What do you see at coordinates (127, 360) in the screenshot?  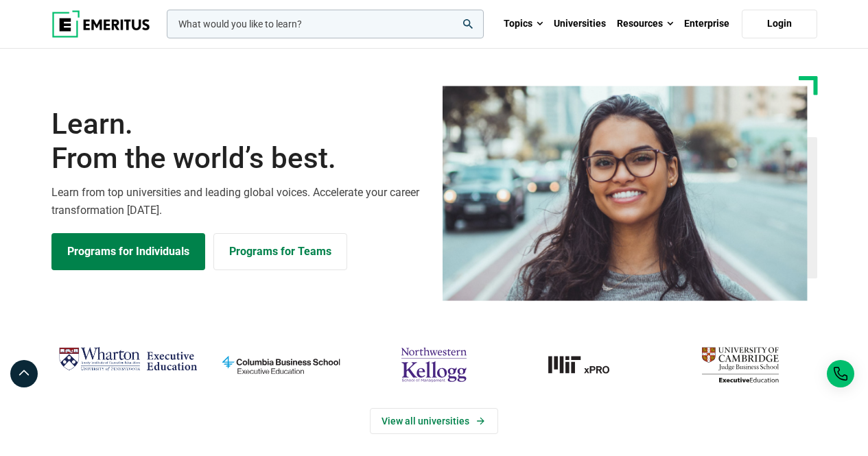 I see `img: Wharton Executive Education` at bounding box center [127, 360].